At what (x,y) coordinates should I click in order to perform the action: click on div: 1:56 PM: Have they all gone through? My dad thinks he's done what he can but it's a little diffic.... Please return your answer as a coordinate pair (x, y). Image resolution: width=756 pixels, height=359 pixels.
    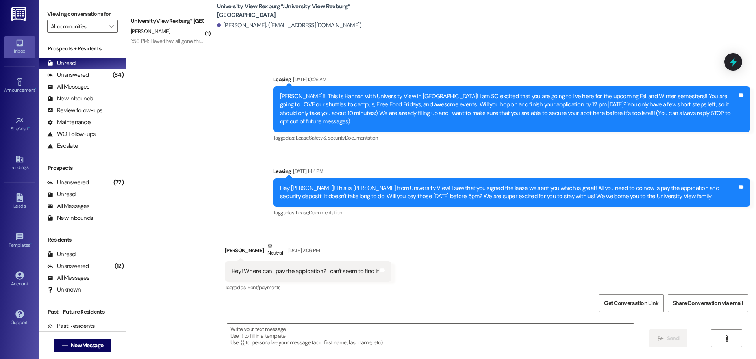
    Looking at the image, I should click on (284, 41).